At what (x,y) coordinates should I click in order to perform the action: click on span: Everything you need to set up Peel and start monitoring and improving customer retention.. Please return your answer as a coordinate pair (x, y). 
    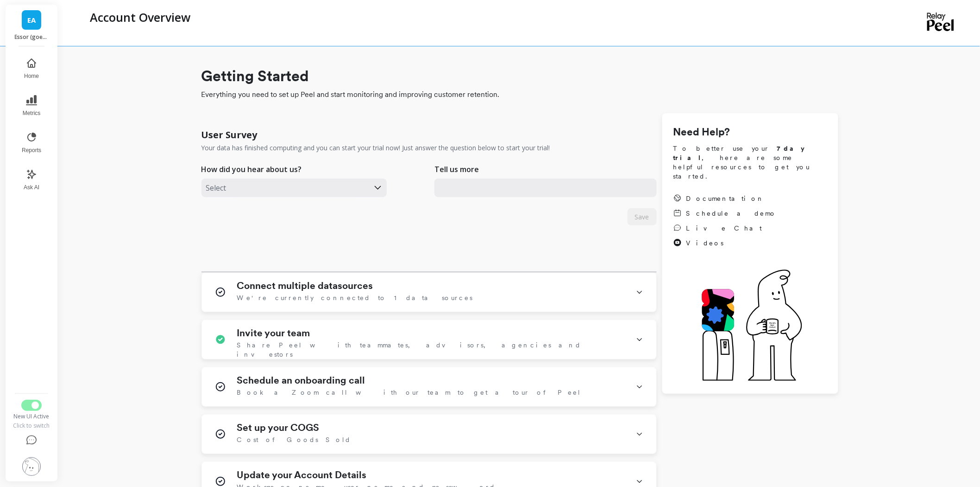
    Looking at the image, I should click on (520, 94).